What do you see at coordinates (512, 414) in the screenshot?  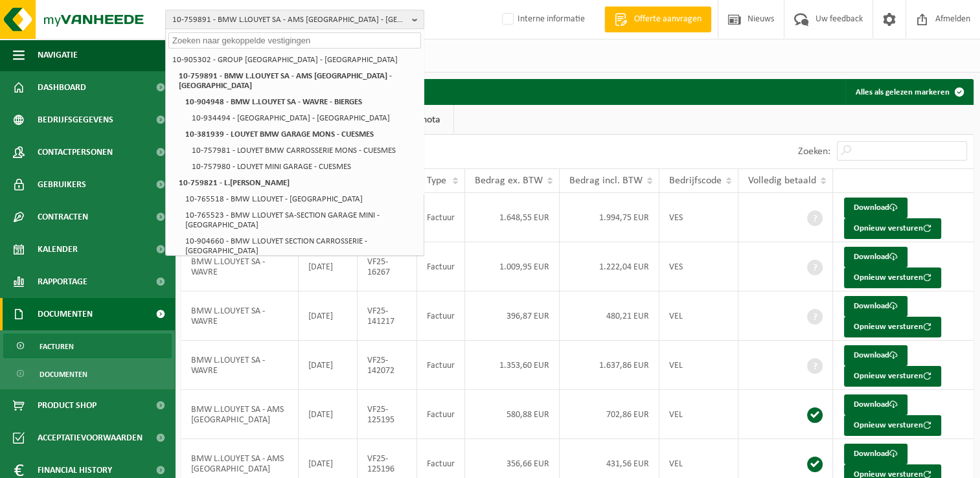 I see `td: 580,88 EUR` at bounding box center [512, 414].